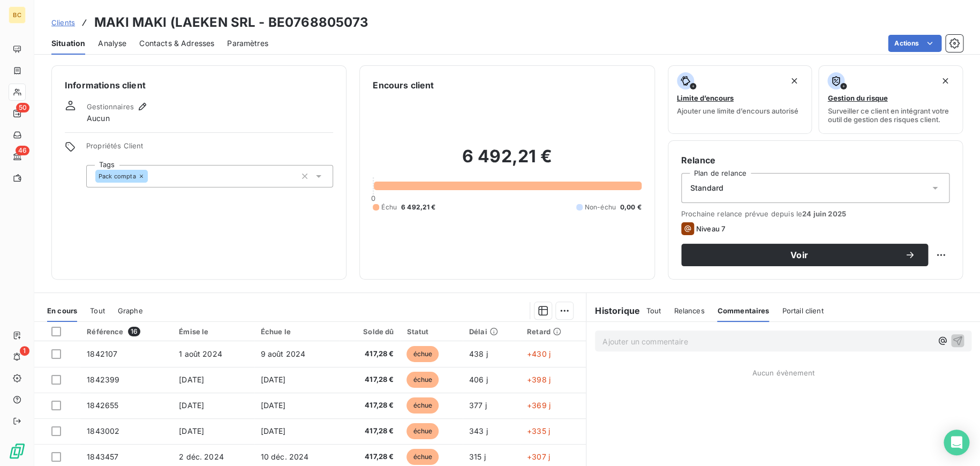 This screenshot has width=980, height=466. Describe the element at coordinates (62, 311) in the screenshot. I see `span: En cours` at that location.